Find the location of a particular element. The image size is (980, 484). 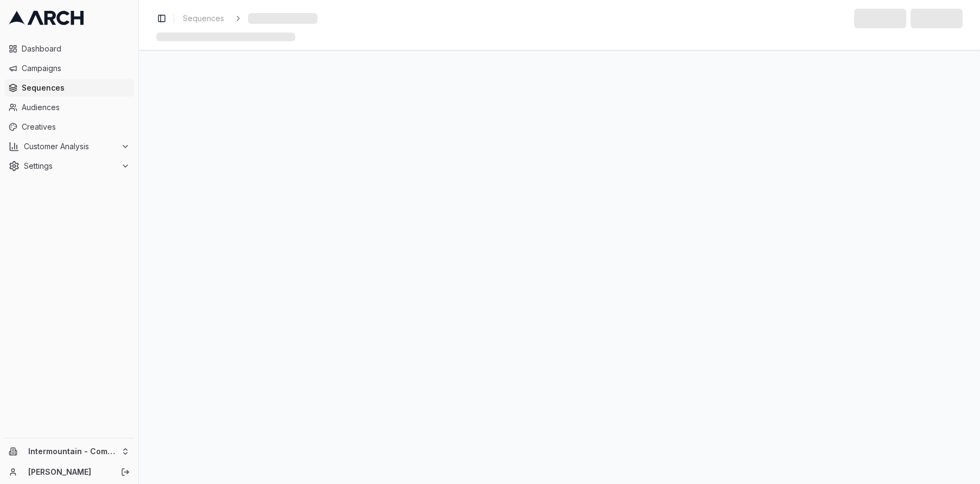

a: Dashboard is located at coordinates (69, 49).